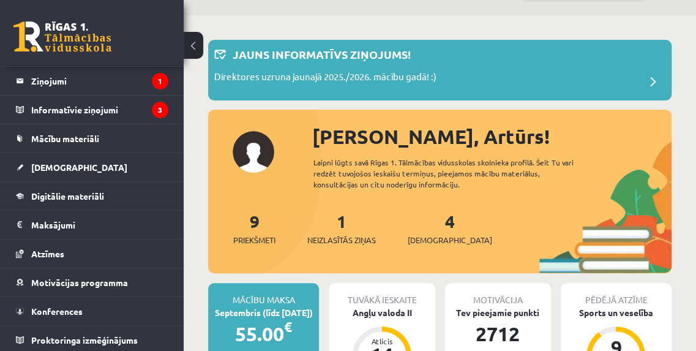 This screenshot has width=696, height=351. Describe the element at coordinates (615, 294) in the screenshot. I see `div: Pēdējā atzīme` at that location.